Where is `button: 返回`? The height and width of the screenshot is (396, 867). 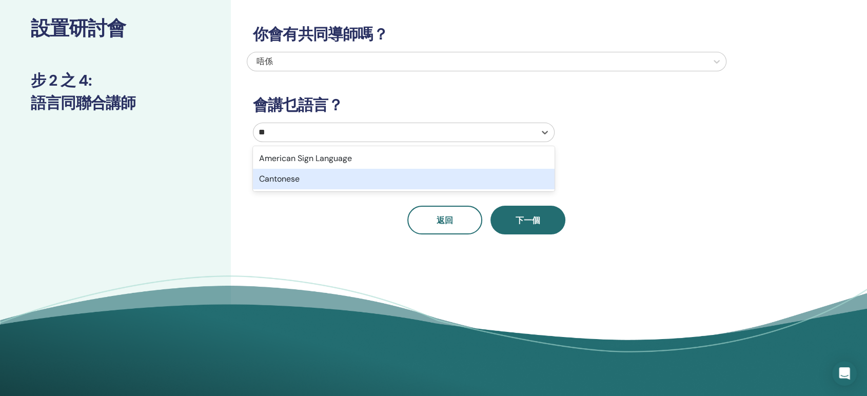 button: 返回 is located at coordinates (445, 220).